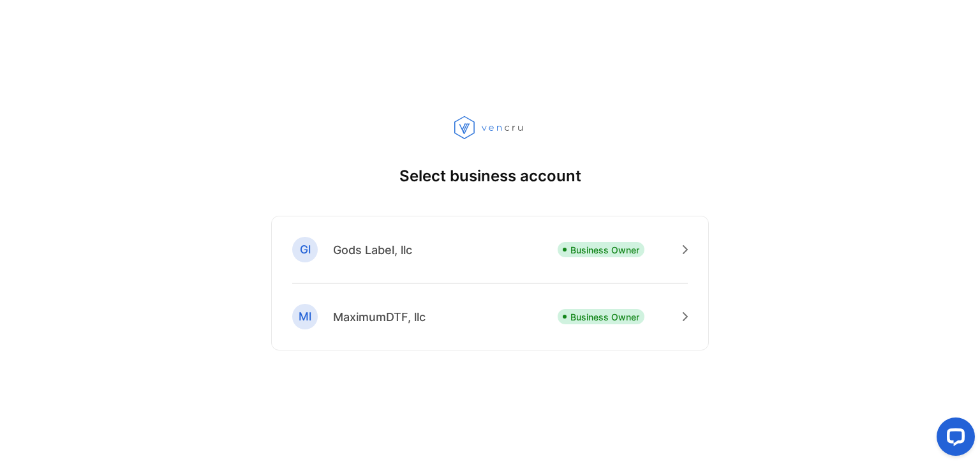 The width and height of the screenshot is (980, 466). I want to click on p: Gods Label, llc, so click(372, 249).